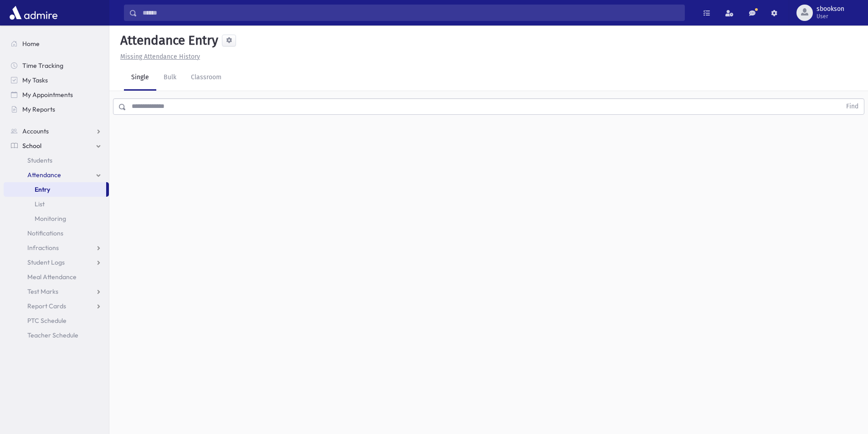 This screenshot has width=868, height=434. What do you see at coordinates (43, 248) in the screenshot?
I see `span: Infractions` at bounding box center [43, 248].